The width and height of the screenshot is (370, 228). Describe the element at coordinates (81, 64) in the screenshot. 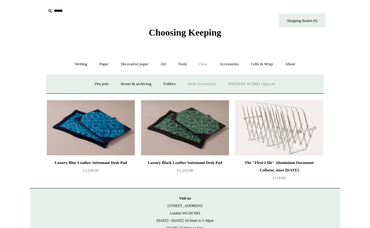

I see `a: Writing` at that location.